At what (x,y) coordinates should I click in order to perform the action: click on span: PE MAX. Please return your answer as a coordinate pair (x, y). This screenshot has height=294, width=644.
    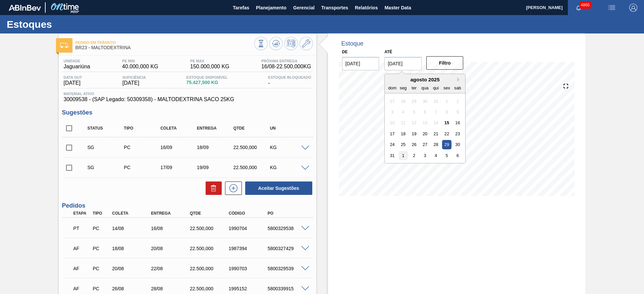
    Looking at the image, I should click on (210, 61).